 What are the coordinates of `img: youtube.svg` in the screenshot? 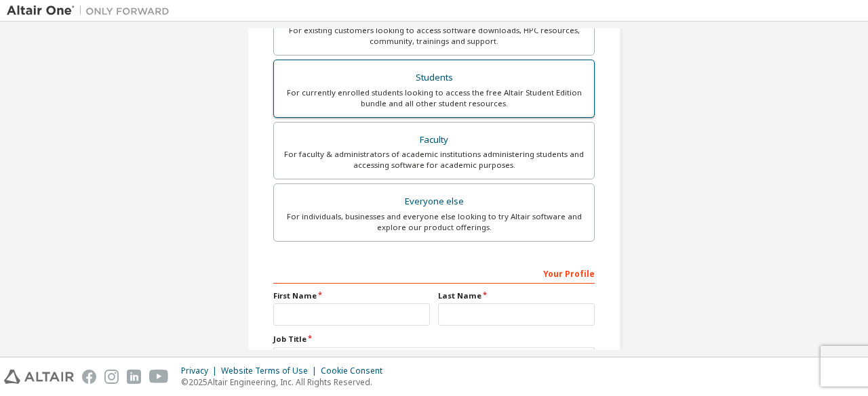 It's located at (158, 376).